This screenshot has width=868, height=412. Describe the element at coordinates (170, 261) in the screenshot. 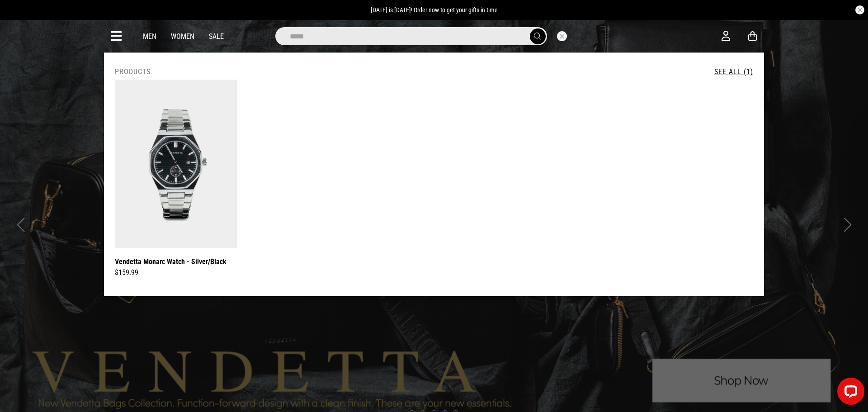

I see `a: Vendetta Monarc Watch - Silver/Black` at that location.